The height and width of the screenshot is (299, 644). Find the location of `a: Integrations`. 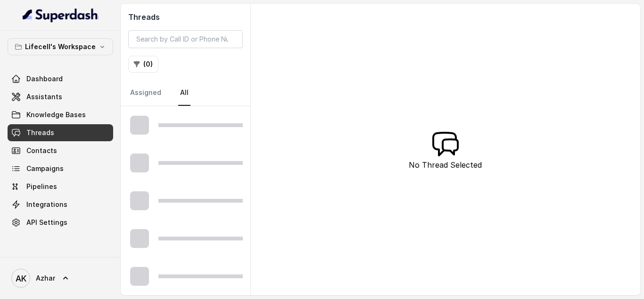

a: Integrations is located at coordinates (60, 204).